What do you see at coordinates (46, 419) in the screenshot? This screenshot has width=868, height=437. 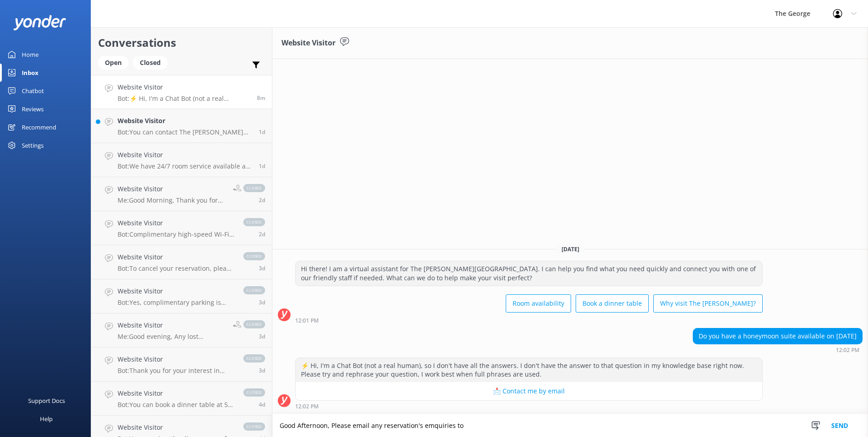 I see `div: Help` at bounding box center [46, 419].